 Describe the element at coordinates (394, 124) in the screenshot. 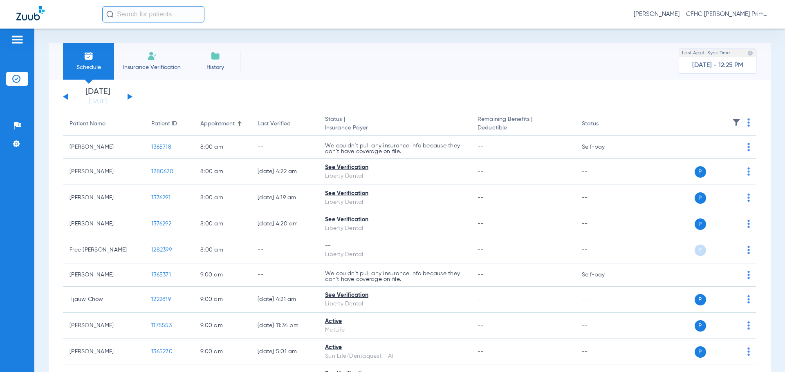

I see `th: Status |` at that location.